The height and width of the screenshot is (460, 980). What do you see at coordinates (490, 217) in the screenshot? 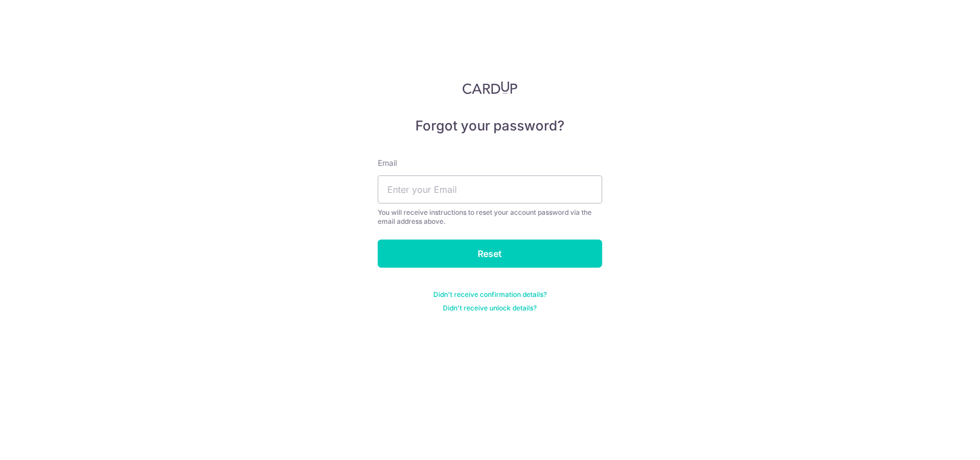
I see `div: You will receive instructions to reset your account password via the email address above.` at bounding box center [490, 217].